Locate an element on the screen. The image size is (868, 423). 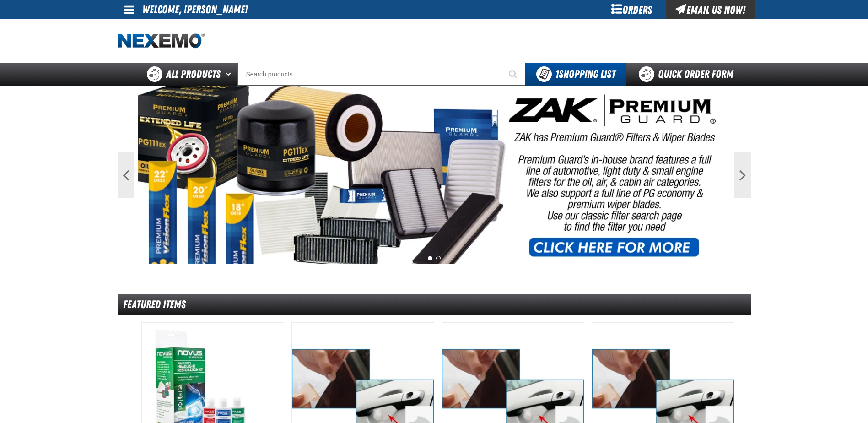
button: You have 1 Shopping List. Open to view details is located at coordinates (576, 74).